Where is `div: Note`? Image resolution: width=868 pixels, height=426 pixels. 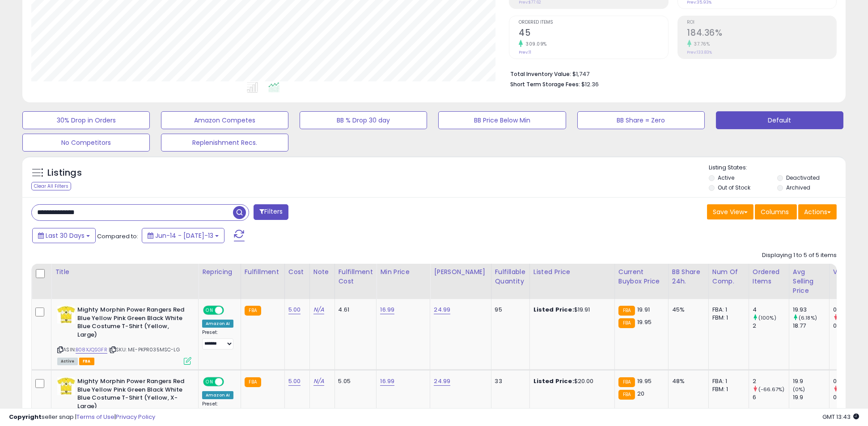
div: Note is located at coordinates (322, 272).